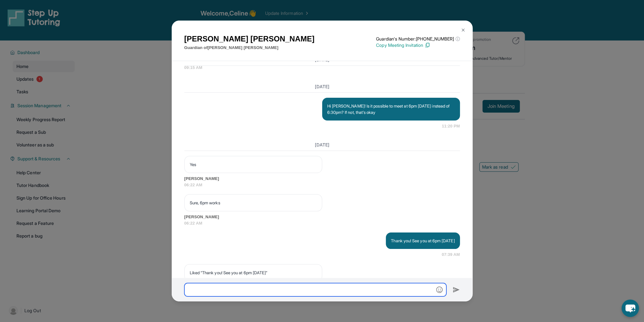  Describe the element at coordinates (456, 290) in the screenshot. I see `img: Send icon` at that location.